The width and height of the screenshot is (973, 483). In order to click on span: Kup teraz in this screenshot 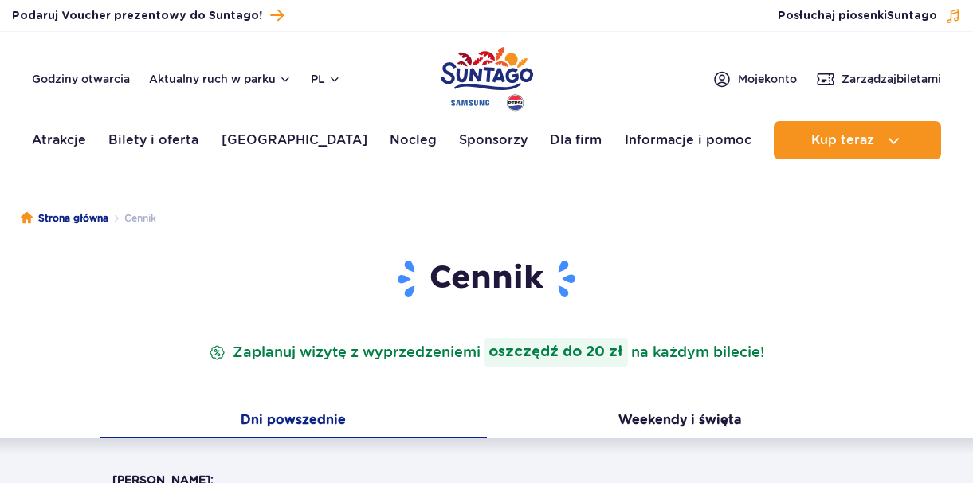, I will do `click(842, 140)`.